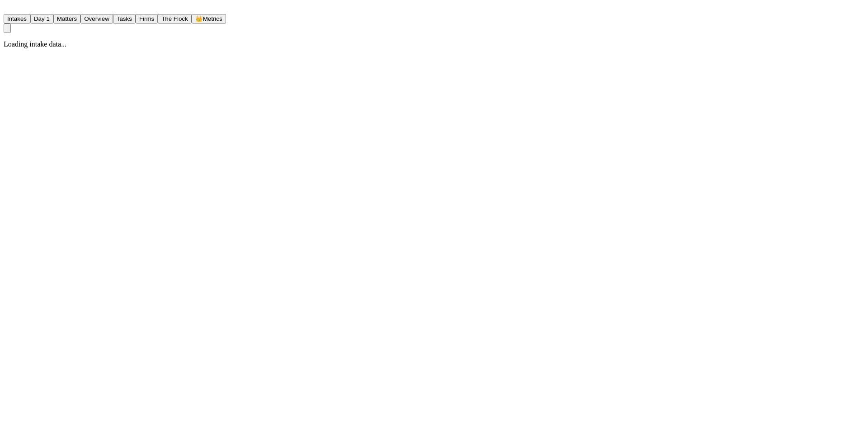  Describe the element at coordinates (9, 10) in the screenshot. I see `a: Home` at that location.